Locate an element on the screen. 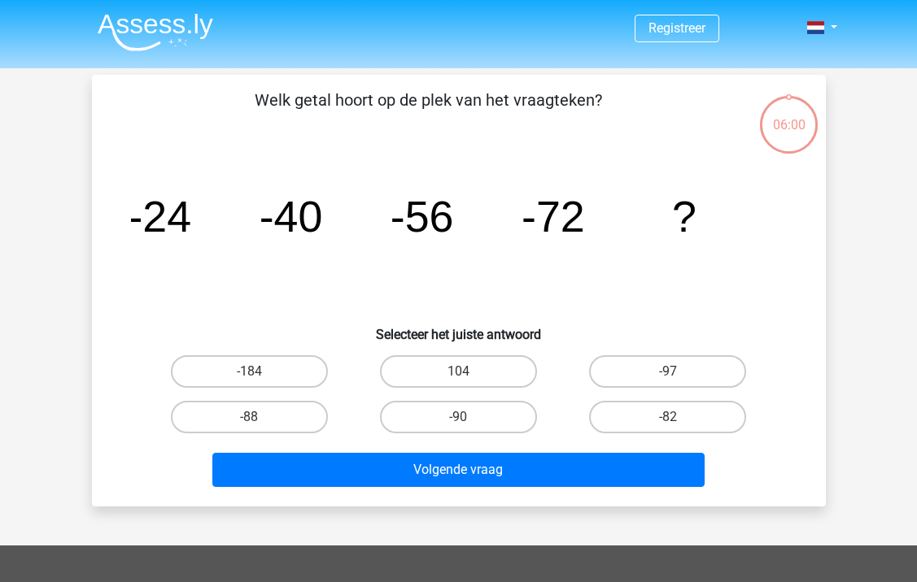 This screenshot has height=582, width=917. label: -82 is located at coordinates (667, 417).